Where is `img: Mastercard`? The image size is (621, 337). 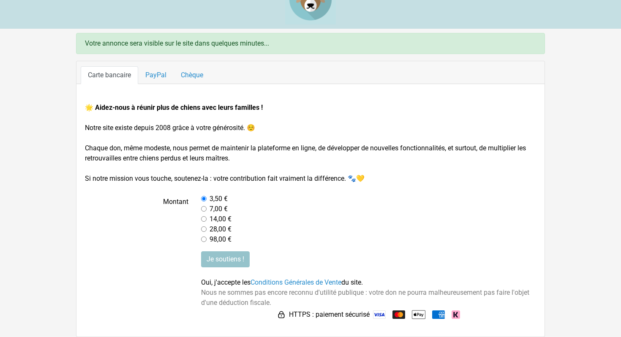 img: Mastercard is located at coordinates (399, 315).